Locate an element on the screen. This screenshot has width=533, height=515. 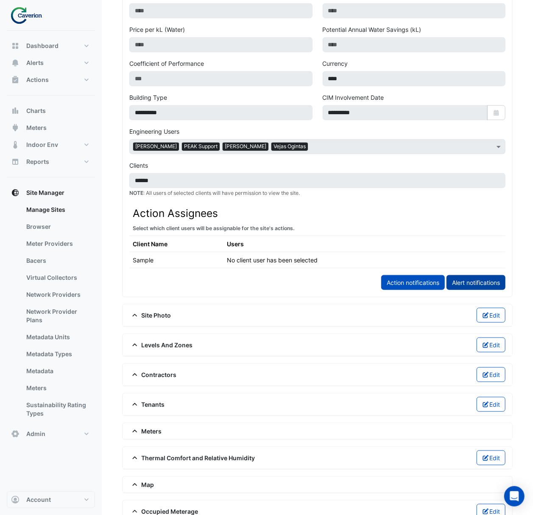
span: Site Manager is located at coordinates (45, 193).